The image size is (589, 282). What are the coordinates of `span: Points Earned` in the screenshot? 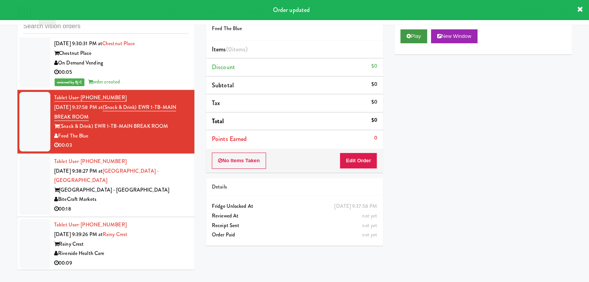 It's located at (229, 139).